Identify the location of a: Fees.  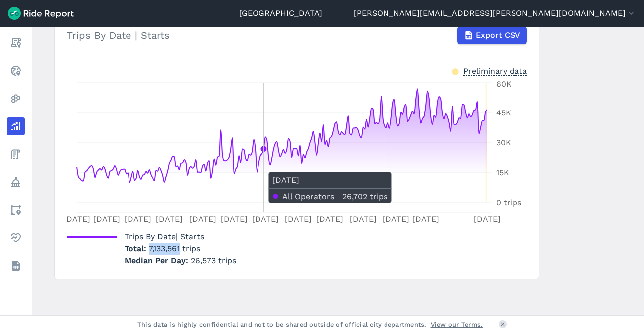
(16, 154).